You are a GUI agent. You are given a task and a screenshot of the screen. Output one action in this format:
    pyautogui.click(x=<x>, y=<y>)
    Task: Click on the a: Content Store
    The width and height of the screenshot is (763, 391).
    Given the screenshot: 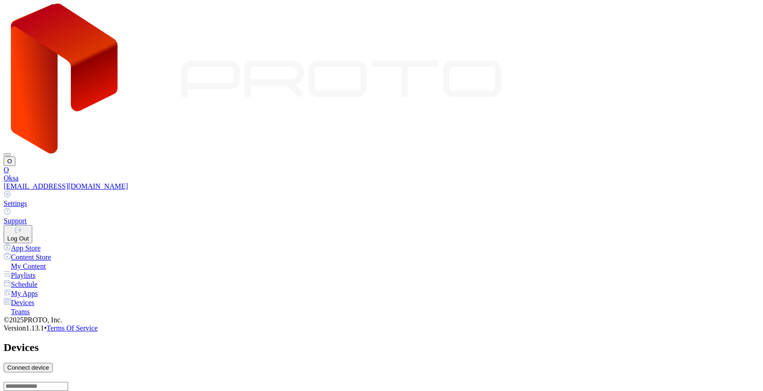 What is the action you would take?
    pyautogui.click(x=381, y=257)
    